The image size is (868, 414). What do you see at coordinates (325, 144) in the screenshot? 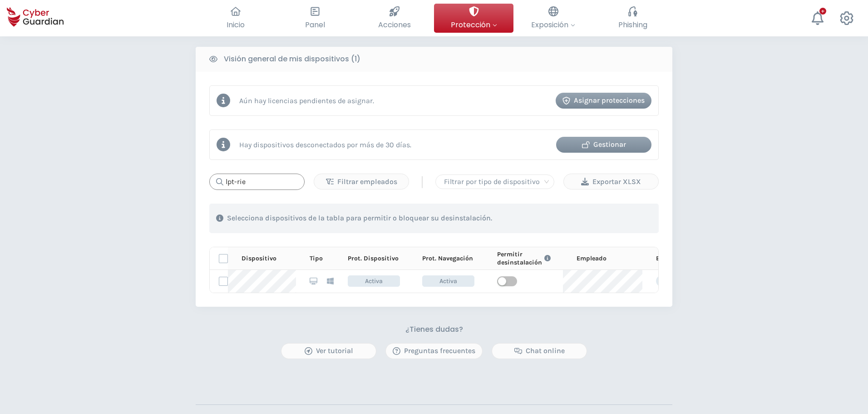
I see `p: Hay dispositivos desconectados por más de 30 días.` at bounding box center [325, 144].